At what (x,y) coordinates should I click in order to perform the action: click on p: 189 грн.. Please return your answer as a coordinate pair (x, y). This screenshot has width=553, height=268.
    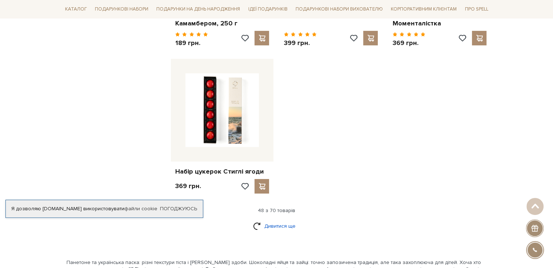
    Looking at the image, I should click on (192, 43).